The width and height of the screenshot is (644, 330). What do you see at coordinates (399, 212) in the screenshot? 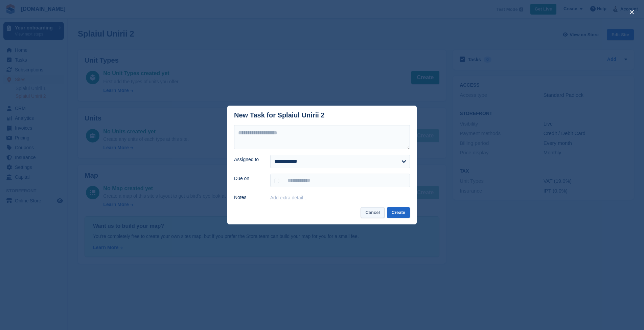
I see `button: Create` at bounding box center [399, 212].